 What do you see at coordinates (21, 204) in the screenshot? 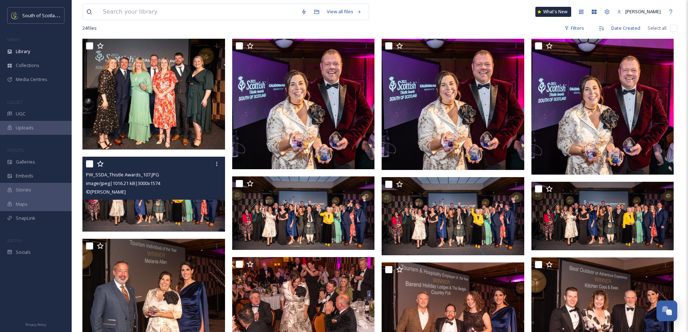
I see `span: Maps` at bounding box center [21, 204].